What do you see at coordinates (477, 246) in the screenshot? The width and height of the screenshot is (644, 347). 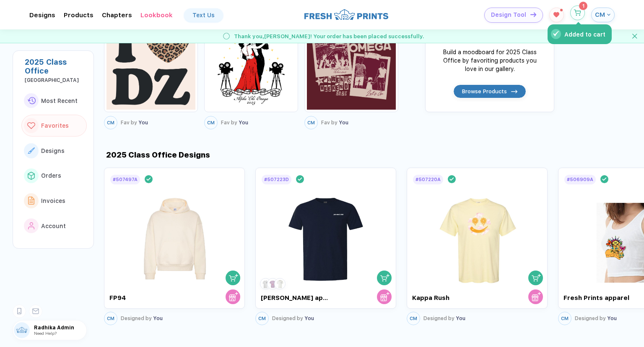 I see `div: #507220Ashopping cartstore cart Kappa RushCMDesigned by You` at bounding box center [477, 246].